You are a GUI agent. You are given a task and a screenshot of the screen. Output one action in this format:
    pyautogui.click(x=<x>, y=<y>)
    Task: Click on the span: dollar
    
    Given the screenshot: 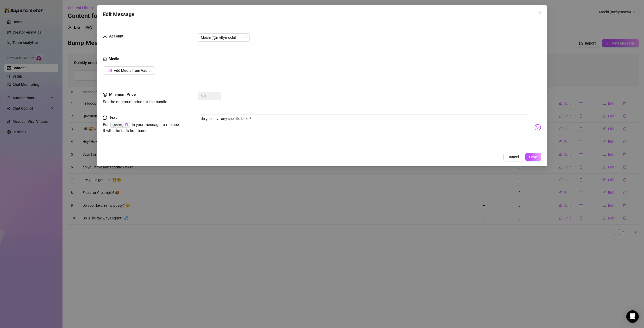 What is the action you would take?
    pyautogui.click(x=105, y=95)
    